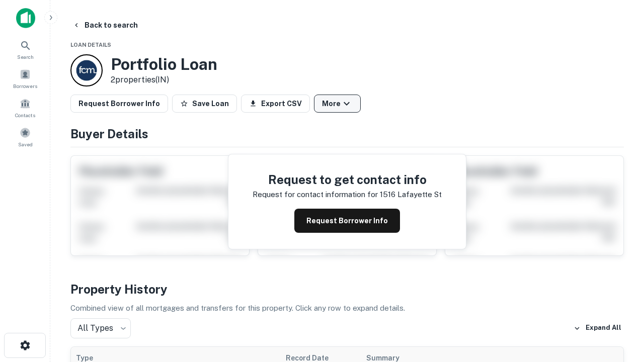  Describe the element at coordinates (25, 79) in the screenshot. I see `a: Borrowers` at that location.